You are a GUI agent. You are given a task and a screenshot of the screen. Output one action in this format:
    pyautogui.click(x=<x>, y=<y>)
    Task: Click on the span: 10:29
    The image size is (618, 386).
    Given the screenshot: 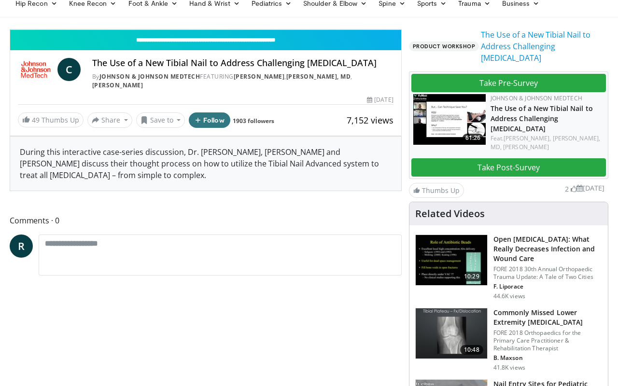 What is the action you would take?
    pyautogui.click(x=472, y=277)
    